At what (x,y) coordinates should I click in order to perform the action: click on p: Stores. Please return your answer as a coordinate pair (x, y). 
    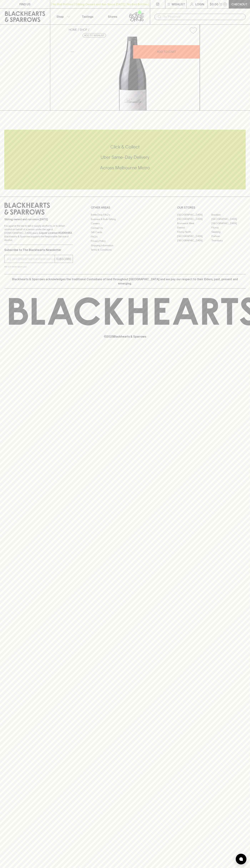
    Looking at the image, I should click on (112, 17).